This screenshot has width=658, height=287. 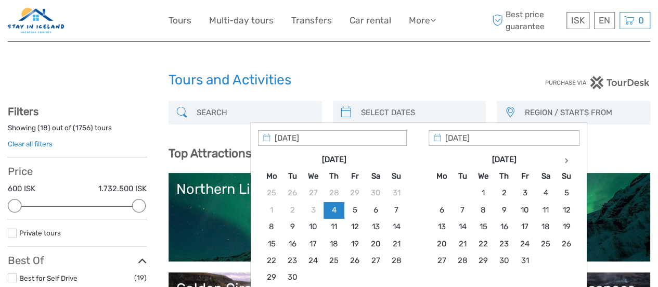 What do you see at coordinates (40, 232) in the screenshot?
I see `a: Private tours` at bounding box center [40, 232].